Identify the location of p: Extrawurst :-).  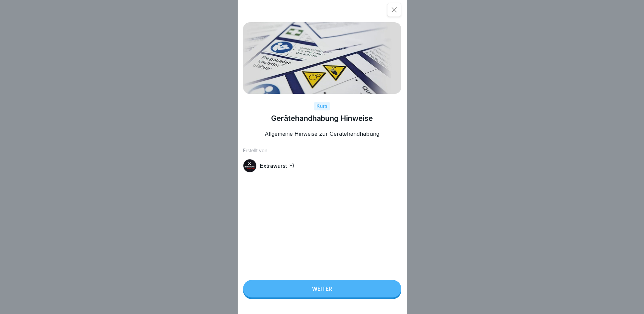
(277, 166).